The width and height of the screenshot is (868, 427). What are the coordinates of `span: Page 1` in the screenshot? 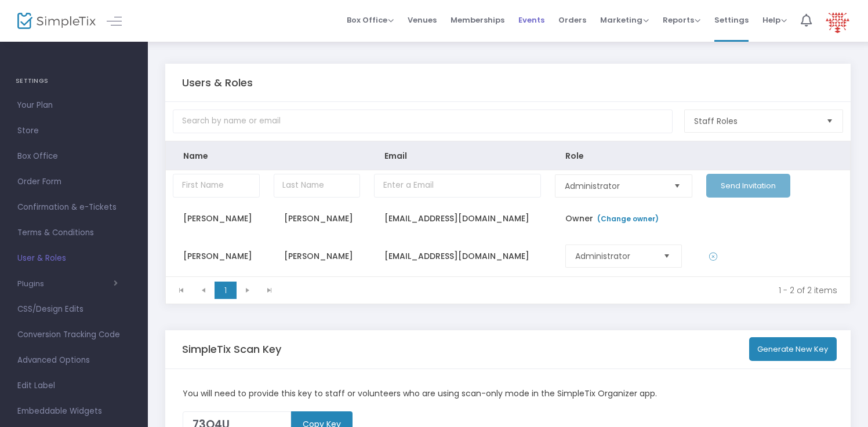 It's located at (225, 290).